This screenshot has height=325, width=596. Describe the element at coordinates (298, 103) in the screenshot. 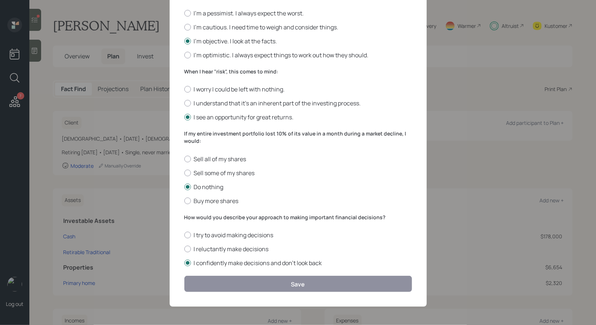

I see `label: I understand that it’s an inherent part of the investing process.` at that location.